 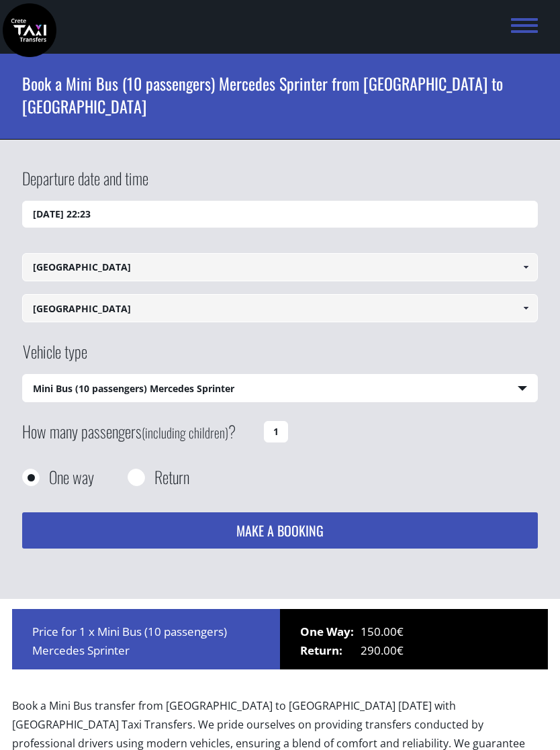 What do you see at coordinates (184, 432) in the screenshot?
I see `small: (including children)` at bounding box center [184, 432].